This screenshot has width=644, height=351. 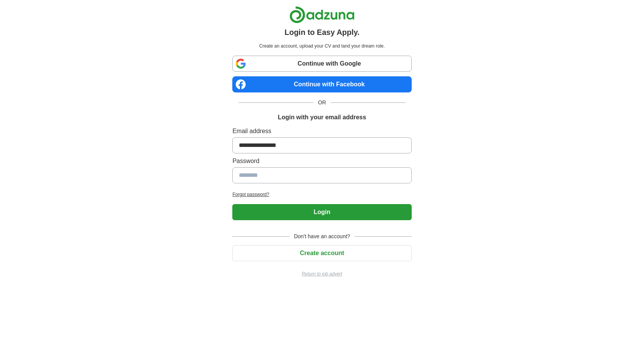 I want to click on button: Create account, so click(x=321, y=253).